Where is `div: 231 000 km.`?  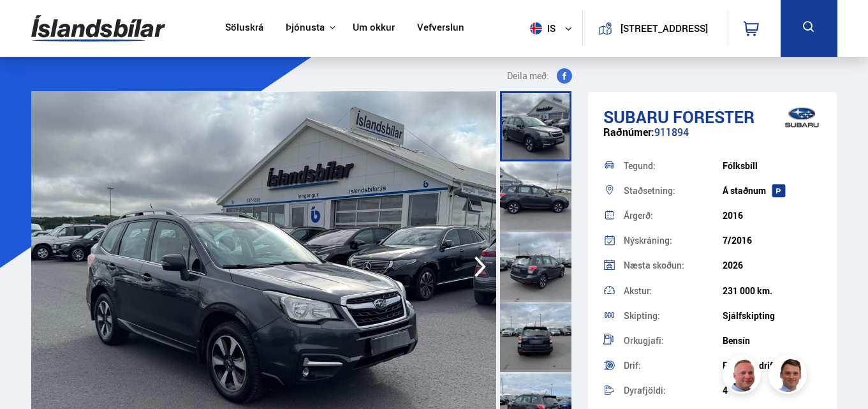
div: 231 000 km. is located at coordinates (772, 291).